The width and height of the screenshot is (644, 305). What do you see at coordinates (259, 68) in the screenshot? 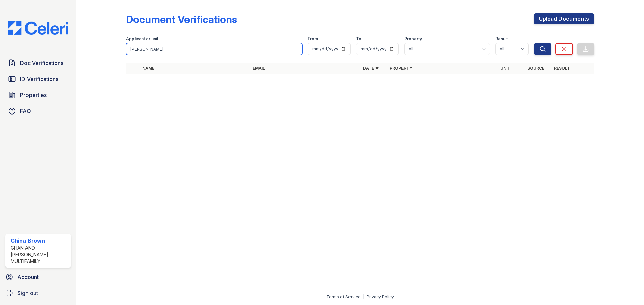
I see `a: Email` at bounding box center [259, 68].